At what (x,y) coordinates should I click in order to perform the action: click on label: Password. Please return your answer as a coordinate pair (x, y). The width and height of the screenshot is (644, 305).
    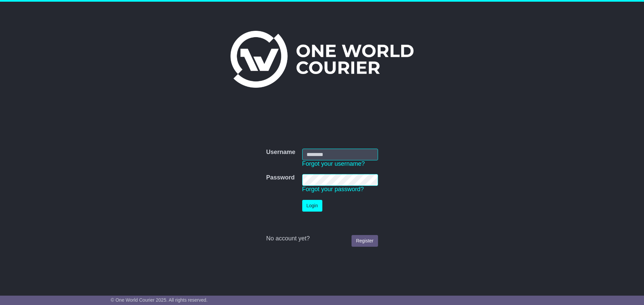
    Looking at the image, I should click on (280, 178).